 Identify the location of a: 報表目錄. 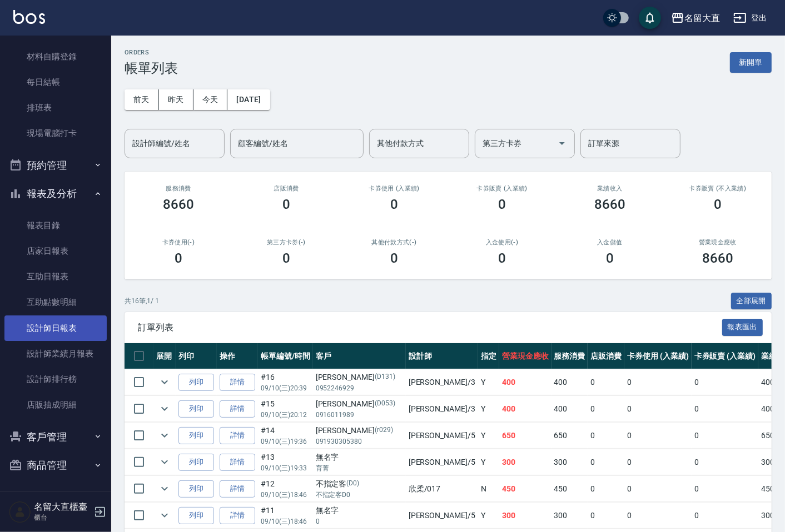
(55, 226).